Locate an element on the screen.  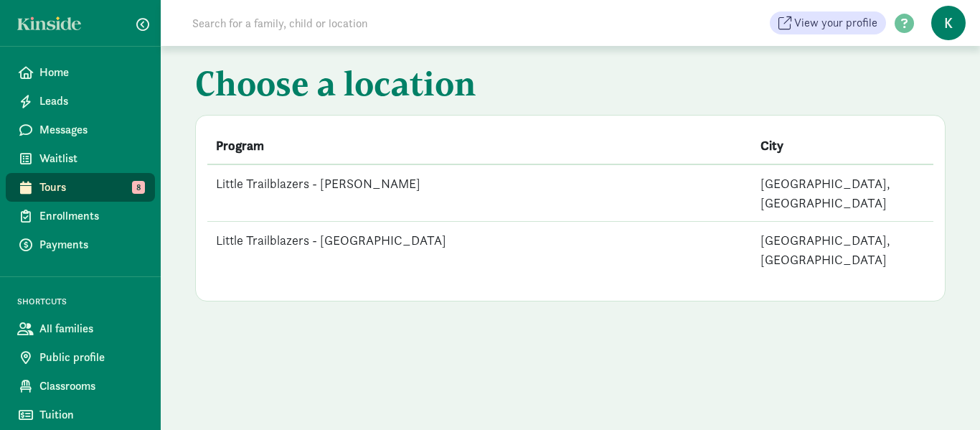
span: Leads is located at coordinates (91, 101).